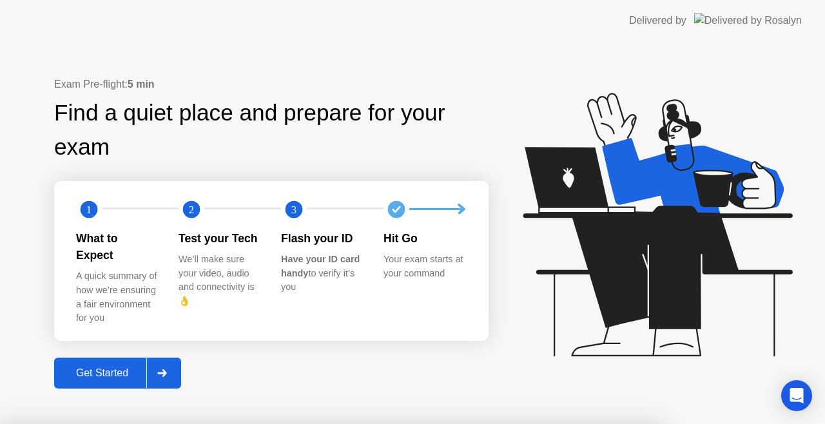 The image size is (825, 424). What do you see at coordinates (219, 280) in the screenshot?
I see `div: We’ll make sure your video, audio and connectivity is 👌` at bounding box center [219, 280].